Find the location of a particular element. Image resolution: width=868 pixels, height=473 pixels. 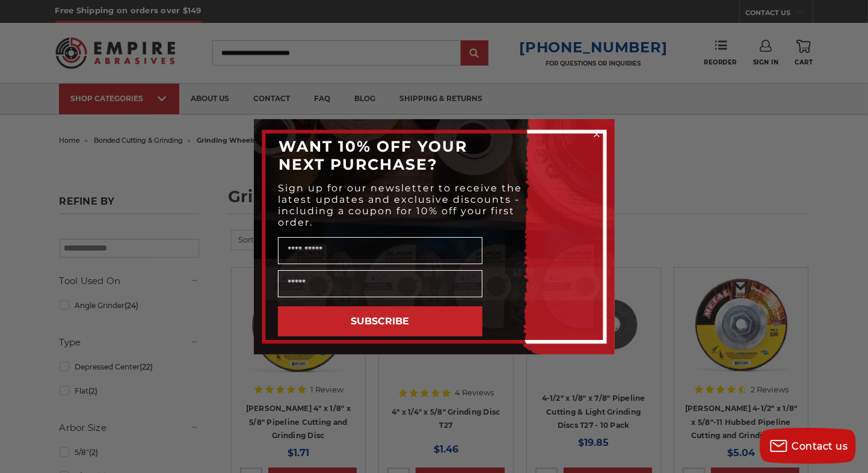

input: Email is located at coordinates (380, 283).